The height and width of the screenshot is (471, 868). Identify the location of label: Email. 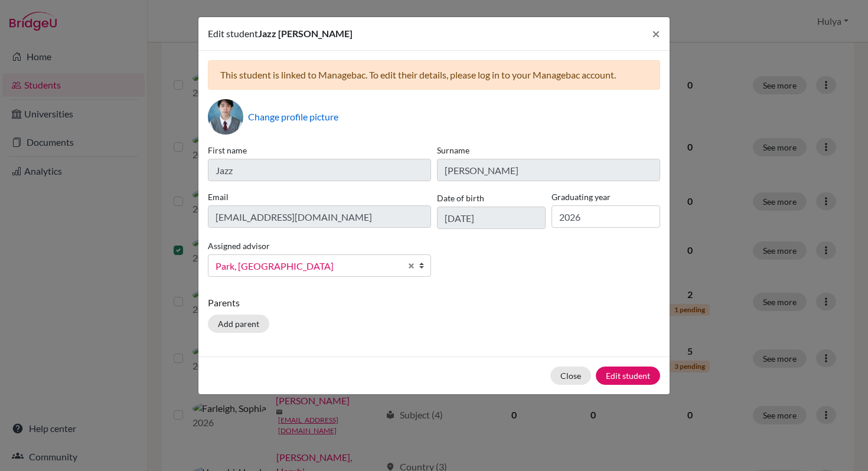
(320, 196).